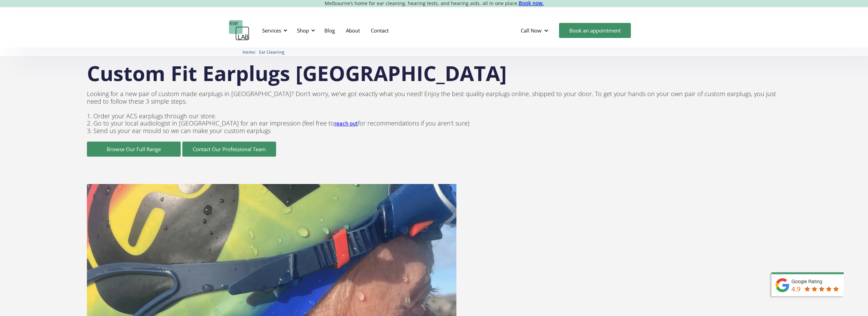  What do you see at coordinates (239, 31) in the screenshot?
I see `a: home` at bounding box center [239, 31].